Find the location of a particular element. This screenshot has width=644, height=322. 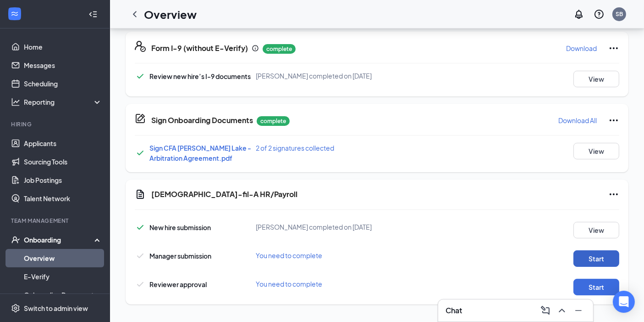

div: Hiring is located at coordinates (56, 124).